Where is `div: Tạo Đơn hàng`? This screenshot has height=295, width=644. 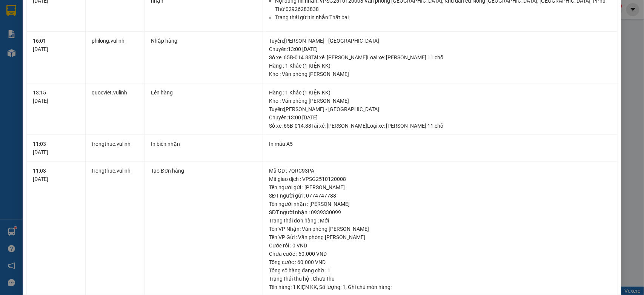
div: Tạo Đơn hàng is located at coordinates (204, 171).